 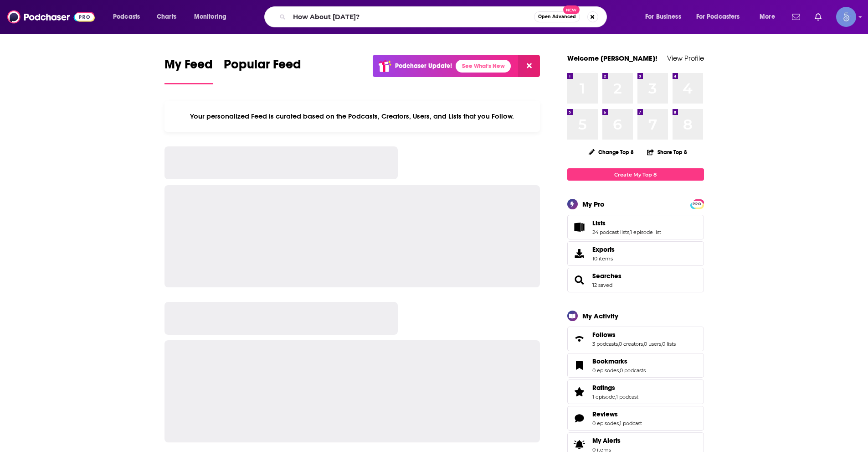 What do you see at coordinates (603, 259) in the screenshot?
I see `span: 10 items` at bounding box center [603, 259].